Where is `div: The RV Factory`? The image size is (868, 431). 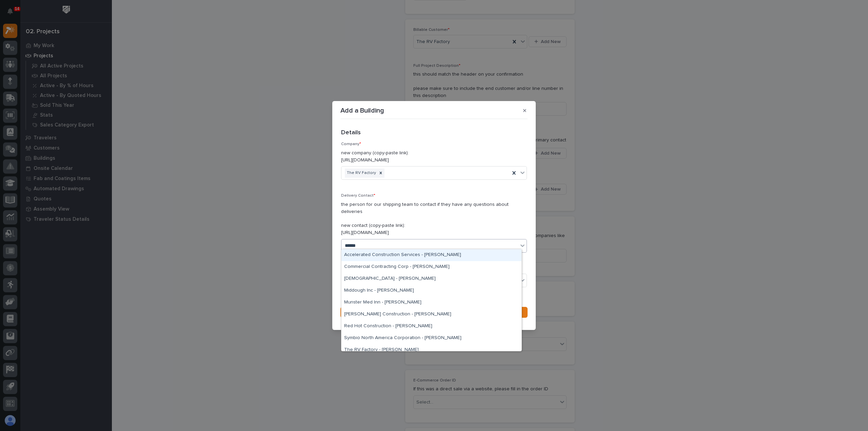
div: The RV Factory is located at coordinates (361, 173).